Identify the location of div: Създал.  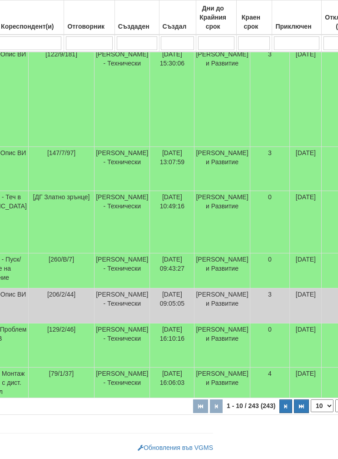
(178, 26).